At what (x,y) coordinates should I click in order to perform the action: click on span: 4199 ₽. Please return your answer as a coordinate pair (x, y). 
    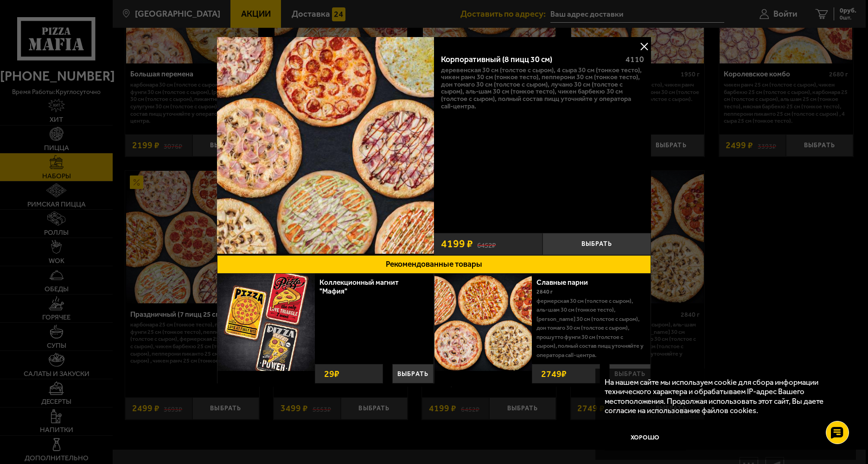
    Looking at the image, I should click on (456, 244).